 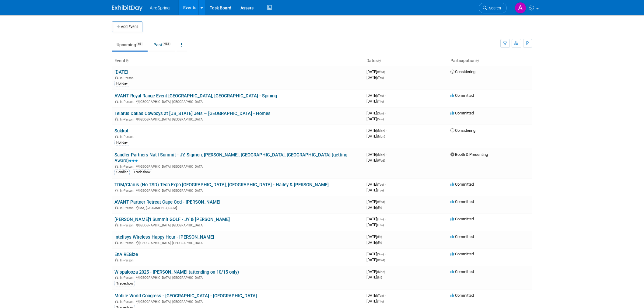 What do you see at coordinates (166, 44) in the screenshot?
I see `span: 982` at bounding box center [166, 44].